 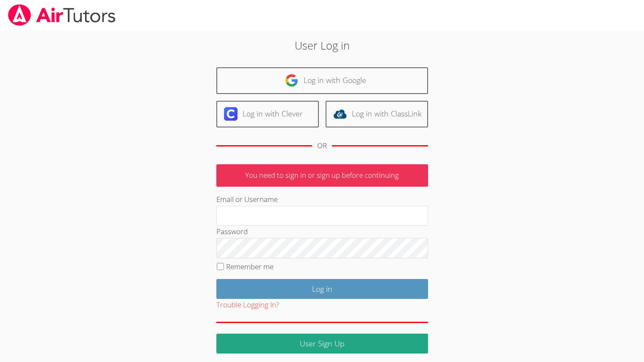 What do you see at coordinates (323, 175) in the screenshot?
I see `p: You need to sign in or sign up before continuing` at bounding box center [323, 175].